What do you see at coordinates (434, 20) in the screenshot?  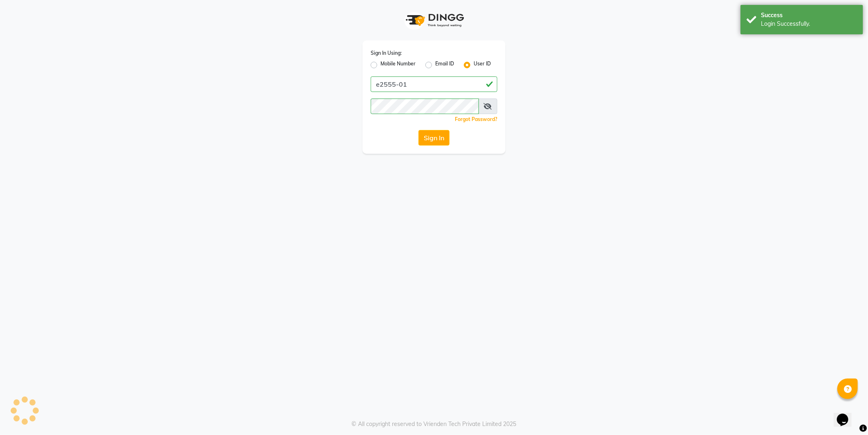 I see `img: logo1.svg` at bounding box center [434, 20].